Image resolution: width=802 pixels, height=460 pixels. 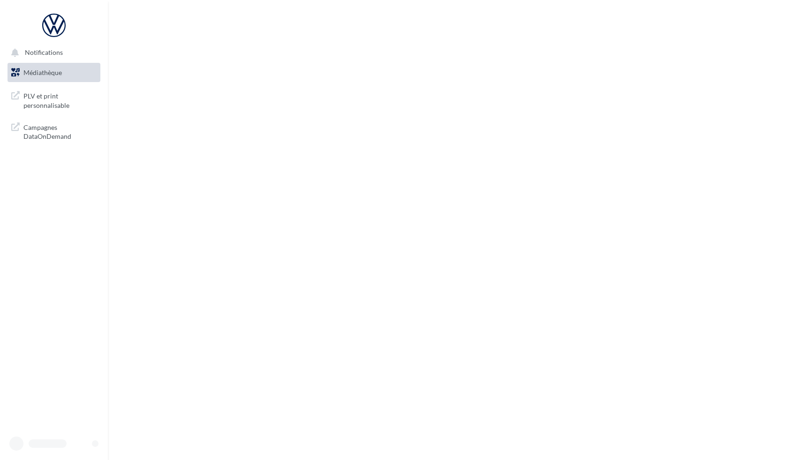 What do you see at coordinates (54, 99) in the screenshot?
I see `a: PLV et print personnalisable` at bounding box center [54, 99].